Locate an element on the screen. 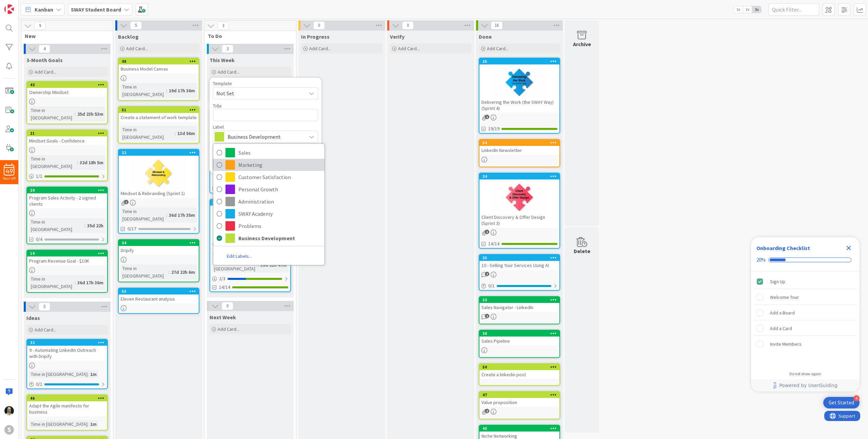  a: 25Delivering the Work (the SWAY Way) (Sprint 4)19/19 is located at coordinates (519, 95).